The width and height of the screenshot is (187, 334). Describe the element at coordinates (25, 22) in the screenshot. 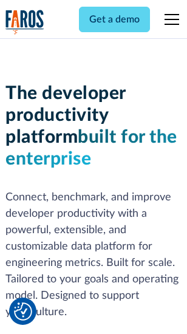

I see `a: home` at that location.